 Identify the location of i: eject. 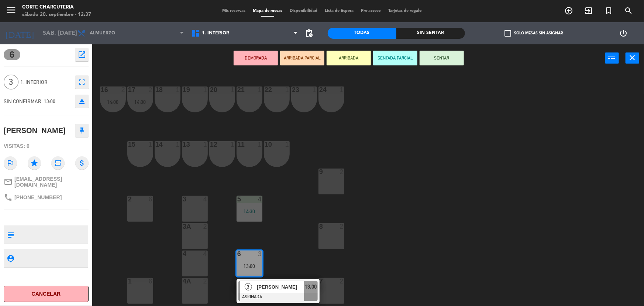
(82, 101).